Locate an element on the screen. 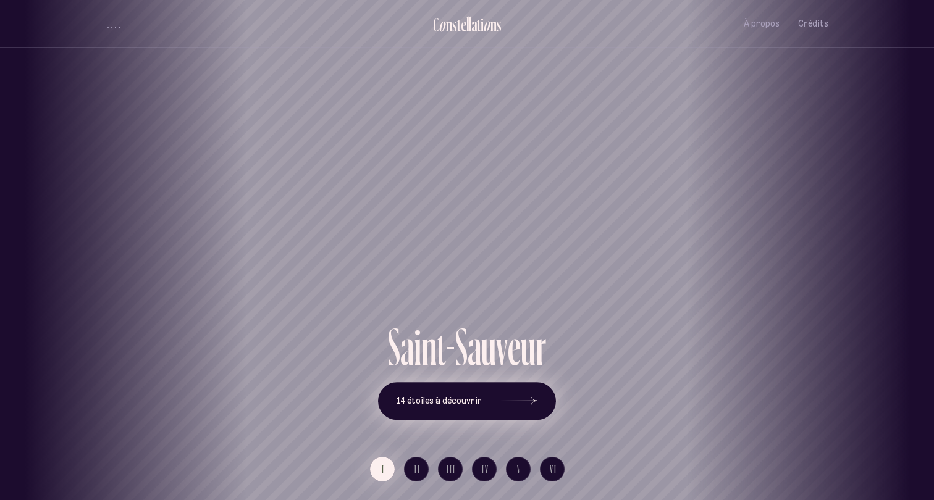 The height and width of the screenshot is (500, 934). button: Crédits is located at coordinates (813, 23).